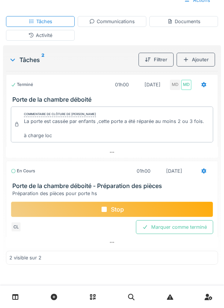 This screenshot has width=224, height=308. I want to click on div: En cours, so click(23, 171).